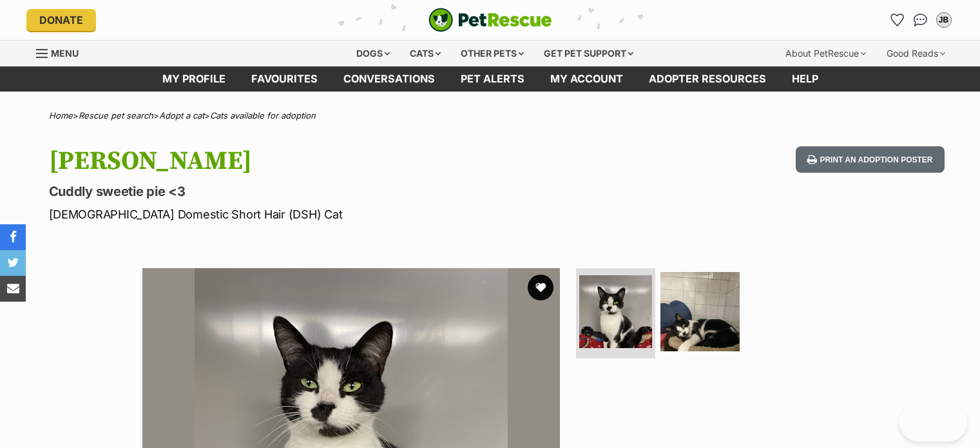 This screenshot has height=448, width=980. What do you see at coordinates (61, 115) in the screenshot?
I see `a: Home` at bounding box center [61, 115].